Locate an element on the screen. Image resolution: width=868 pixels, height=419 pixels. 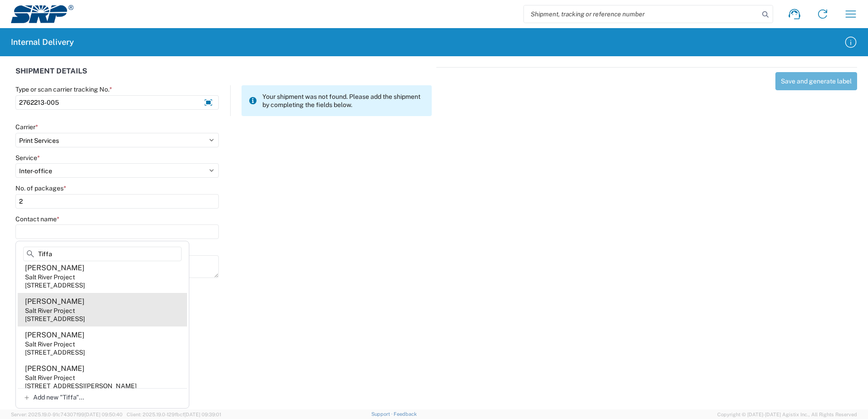
label: No. of packages is located at coordinates (41, 188).